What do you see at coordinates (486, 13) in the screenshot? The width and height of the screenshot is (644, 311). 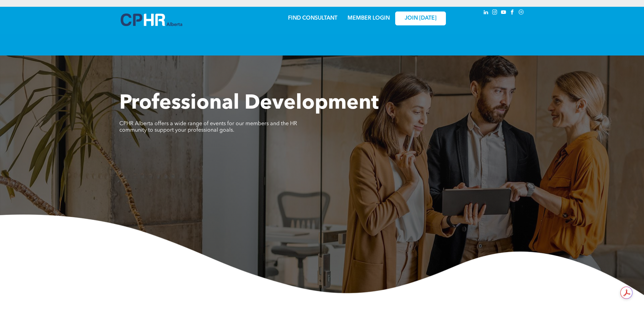 I see `a: linkedin` at bounding box center [486, 13].